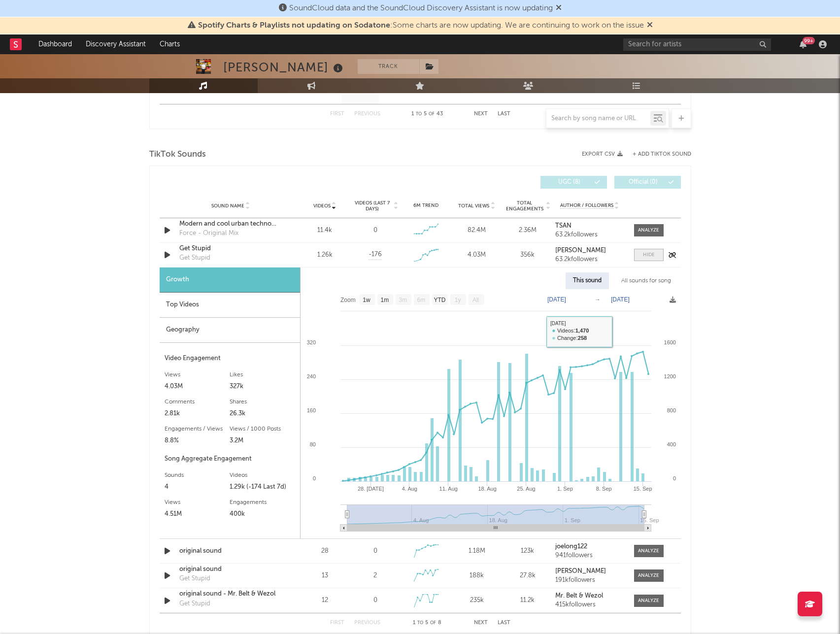  Describe the element at coordinates (230, 594) in the screenshot. I see `div: original sound - Mr. Belt & Wezol` at that location.